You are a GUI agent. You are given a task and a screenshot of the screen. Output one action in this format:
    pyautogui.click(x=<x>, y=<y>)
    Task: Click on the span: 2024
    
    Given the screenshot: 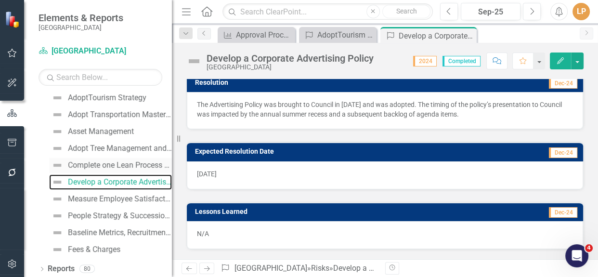 What is the action you would take?
    pyautogui.click(x=425, y=61)
    